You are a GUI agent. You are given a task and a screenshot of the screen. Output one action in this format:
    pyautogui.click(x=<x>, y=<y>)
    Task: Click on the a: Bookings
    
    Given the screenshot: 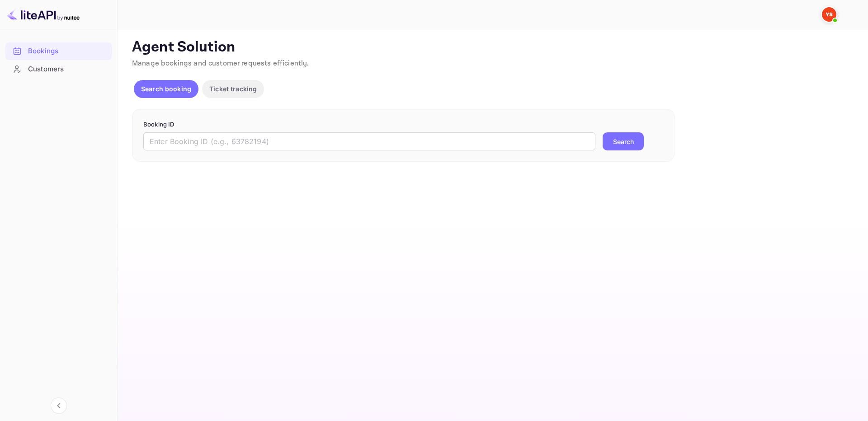 What is the action you would take?
    pyautogui.click(x=58, y=50)
    